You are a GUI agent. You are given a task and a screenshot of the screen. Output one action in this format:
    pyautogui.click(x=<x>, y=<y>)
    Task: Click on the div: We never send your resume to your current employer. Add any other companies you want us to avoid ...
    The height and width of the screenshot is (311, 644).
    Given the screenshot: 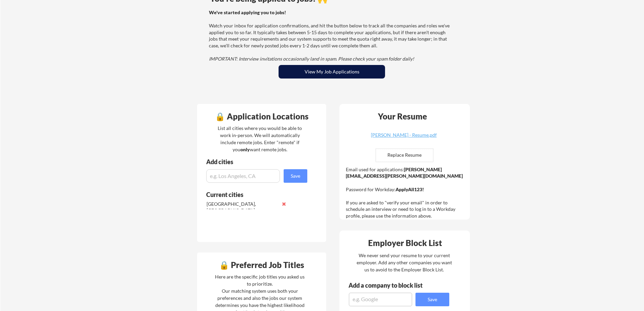 What is the action you would take?
    pyautogui.click(x=404, y=262)
    